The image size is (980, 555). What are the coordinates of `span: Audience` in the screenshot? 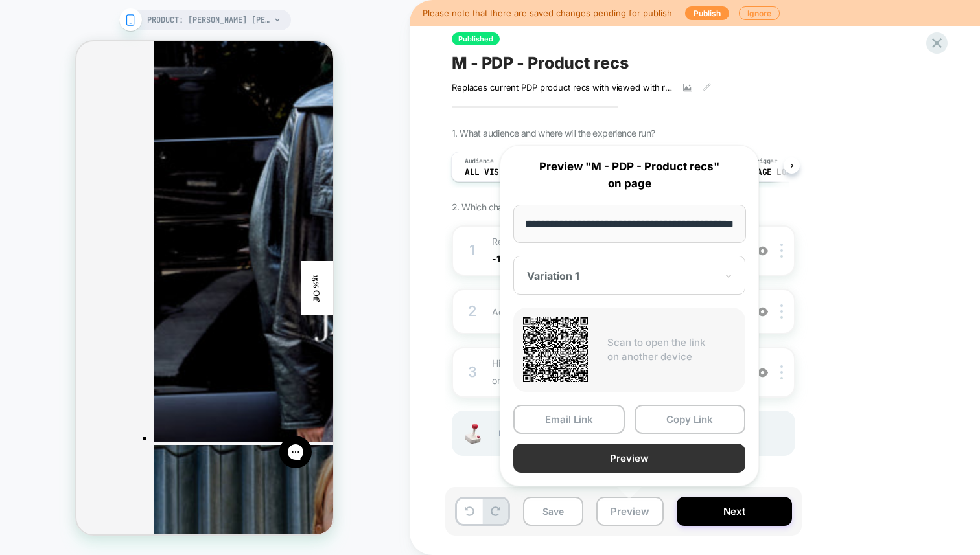 It's located at (479, 162).